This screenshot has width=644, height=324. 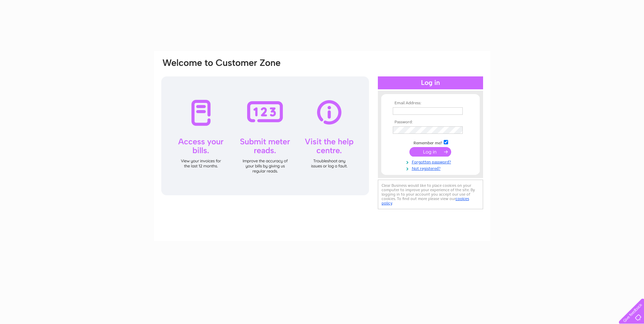 I want to click on th: Password:, so click(x=431, y=122).